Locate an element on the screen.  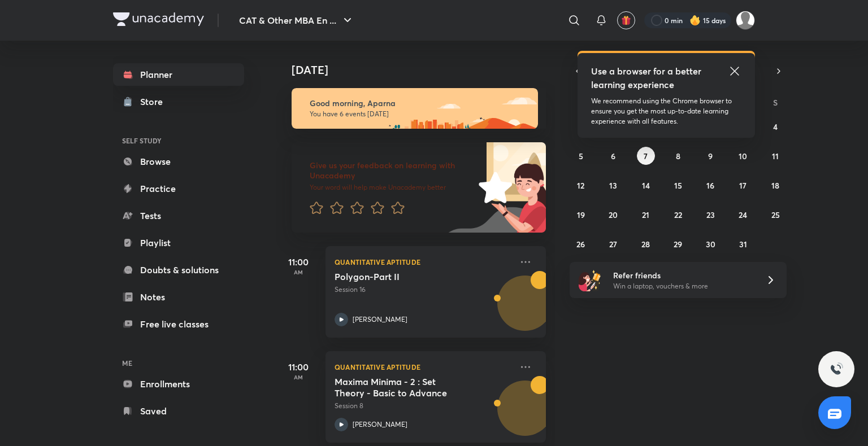
a: Free live classes is located at coordinates (179, 324).